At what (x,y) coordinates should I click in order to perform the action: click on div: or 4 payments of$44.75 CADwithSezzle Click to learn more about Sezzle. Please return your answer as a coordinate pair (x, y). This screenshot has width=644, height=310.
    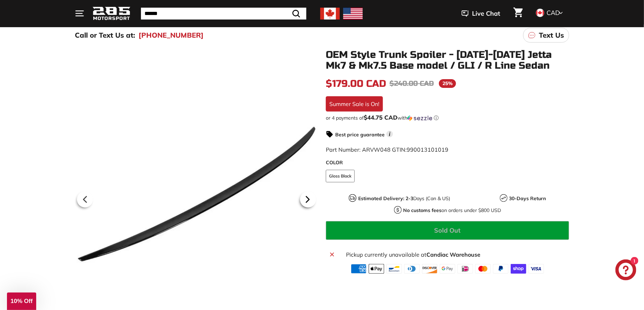
    Looking at the image, I should click on (447, 118).